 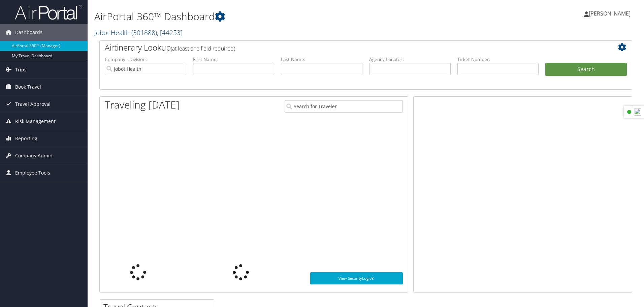 I want to click on span: Reporting, so click(x=26, y=139).